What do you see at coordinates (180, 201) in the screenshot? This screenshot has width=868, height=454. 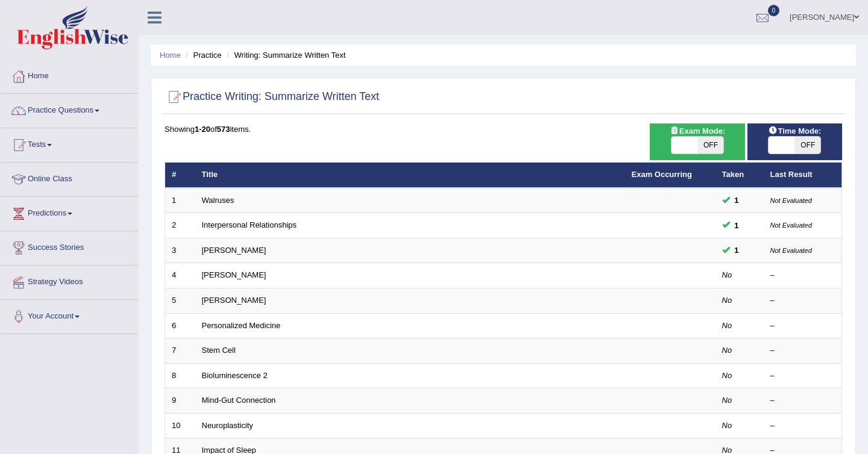 I see `td: 1` at bounding box center [180, 201].